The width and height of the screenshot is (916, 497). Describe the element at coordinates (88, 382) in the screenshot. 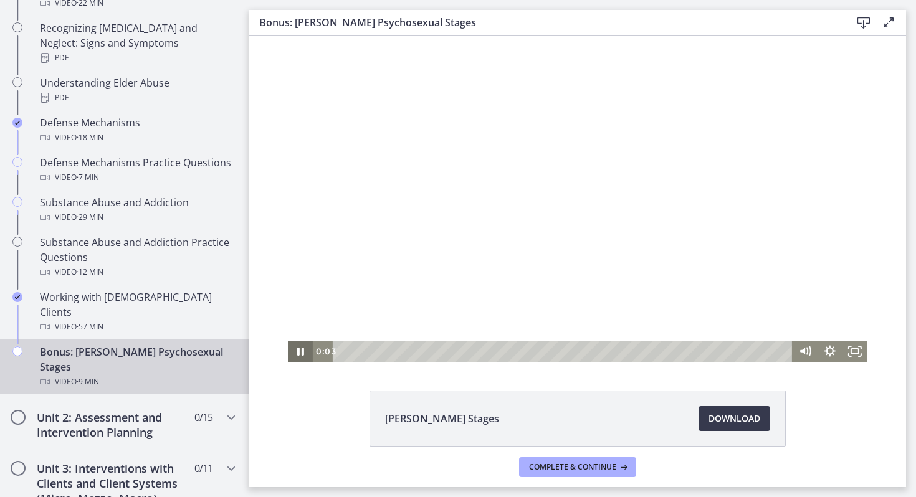

I see `span: · 9 min` at that location.